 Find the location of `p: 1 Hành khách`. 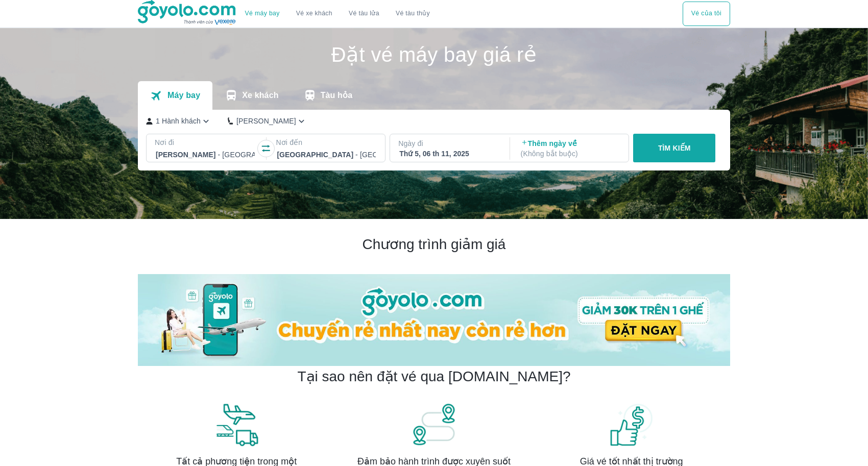

p: 1 Hành khách is located at coordinates (178, 121).